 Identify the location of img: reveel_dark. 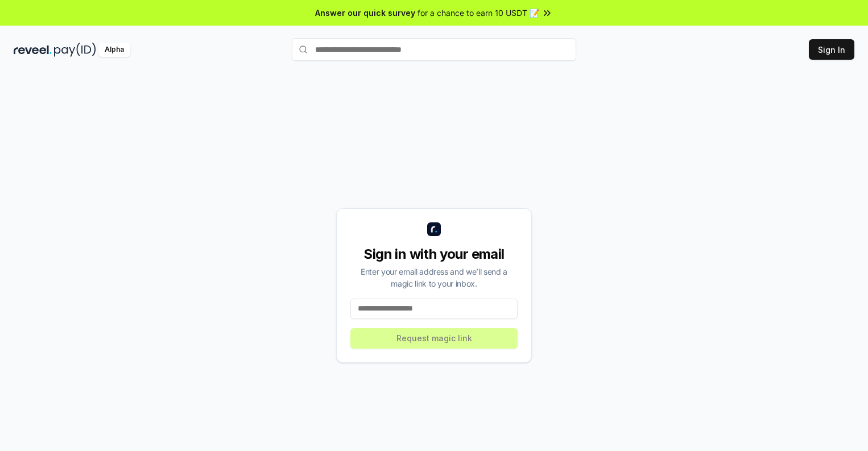
(32, 50).